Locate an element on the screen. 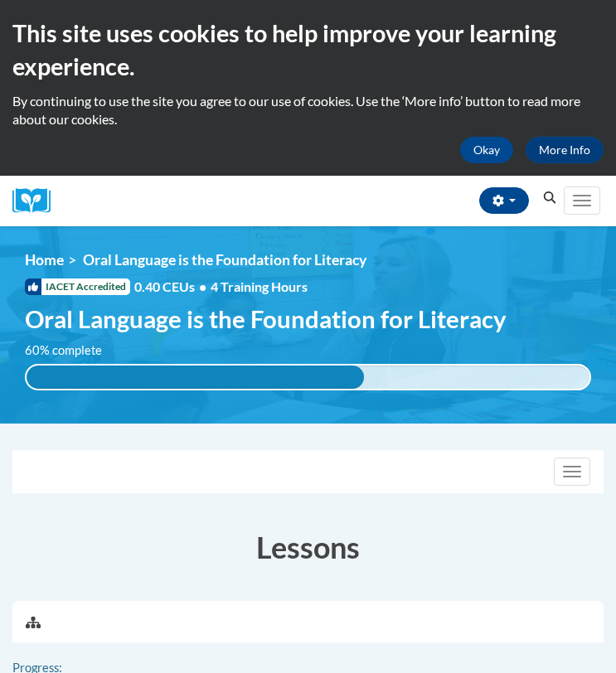  button: Search is located at coordinates (549, 198).